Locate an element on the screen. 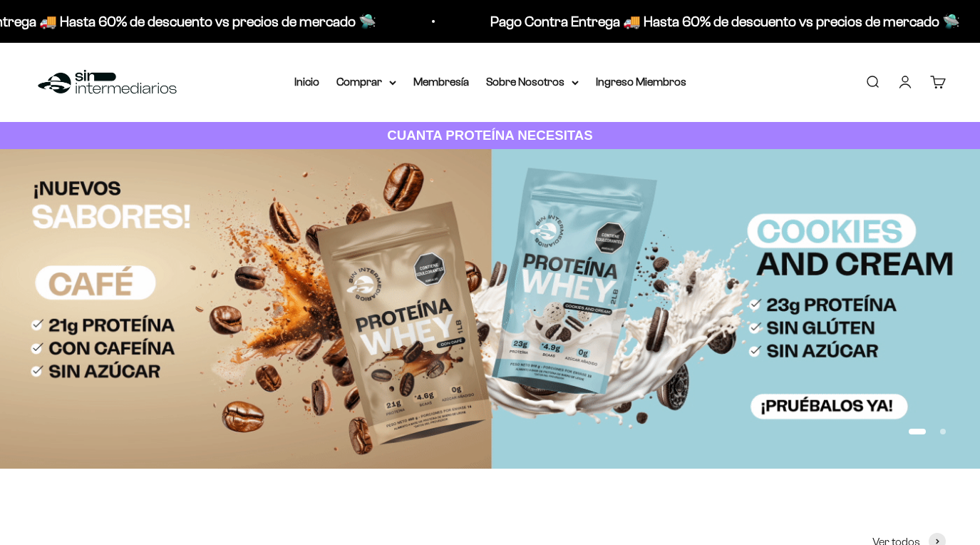  p: Pago Contra Entrega 🚚 Hasta 60% de descuento vs precios de mercado 🛸 is located at coordinates (721, 21).